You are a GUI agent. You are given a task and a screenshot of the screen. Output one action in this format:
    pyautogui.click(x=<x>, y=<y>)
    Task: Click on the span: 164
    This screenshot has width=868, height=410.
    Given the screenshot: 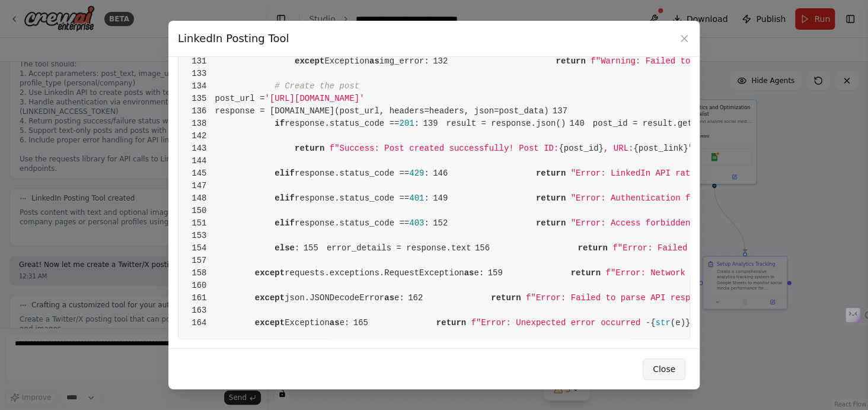 What is the action you would take?
    pyautogui.click(x=201, y=323)
    